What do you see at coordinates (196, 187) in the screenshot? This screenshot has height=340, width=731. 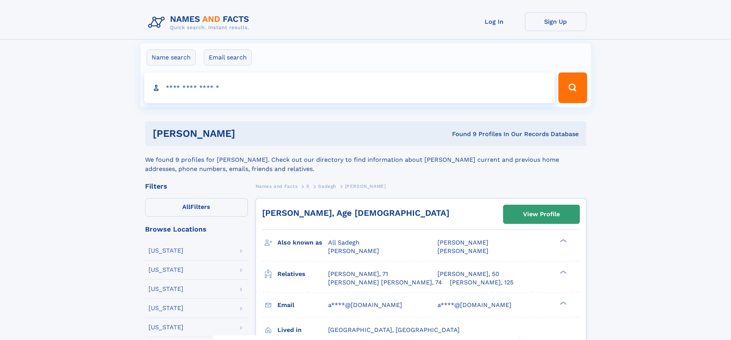 I see `div: Filters` at bounding box center [196, 187].